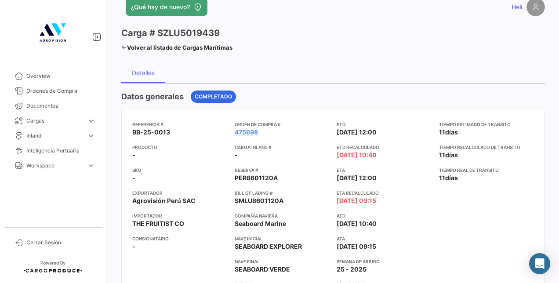  What do you see at coordinates (384, 147) in the screenshot?
I see `app-card-info-title: ETD Recalculado` at bounding box center [384, 147].